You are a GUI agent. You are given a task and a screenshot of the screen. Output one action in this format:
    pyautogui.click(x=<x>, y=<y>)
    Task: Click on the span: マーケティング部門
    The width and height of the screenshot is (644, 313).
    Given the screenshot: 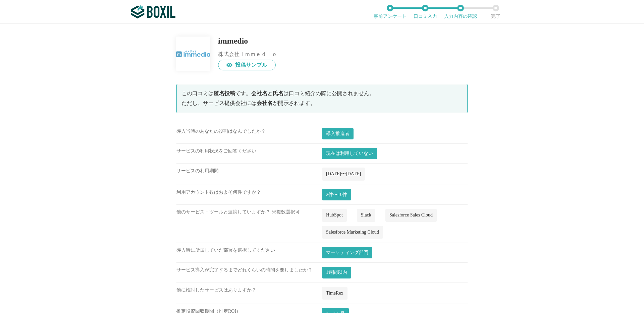 What is the action you would take?
    pyautogui.click(x=347, y=252)
    